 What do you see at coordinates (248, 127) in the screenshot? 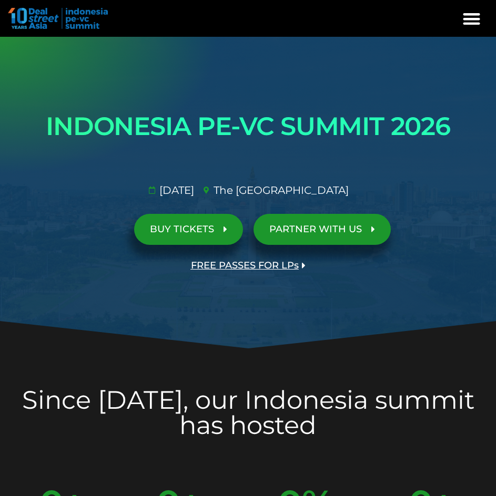
I see `h1: INDONESIA PE-VC SUMMIT 2026` at bounding box center [248, 127].